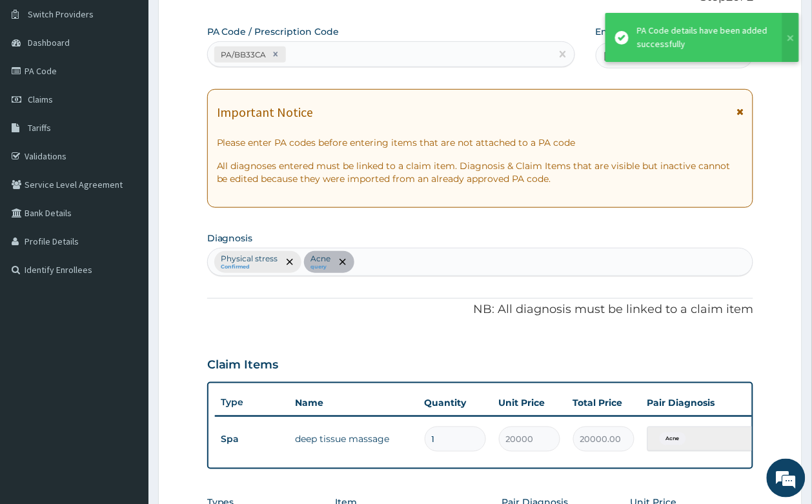  Describe the element at coordinates (243, 55) in the screenshot. I see `div: PA/BB33CA` at that location.